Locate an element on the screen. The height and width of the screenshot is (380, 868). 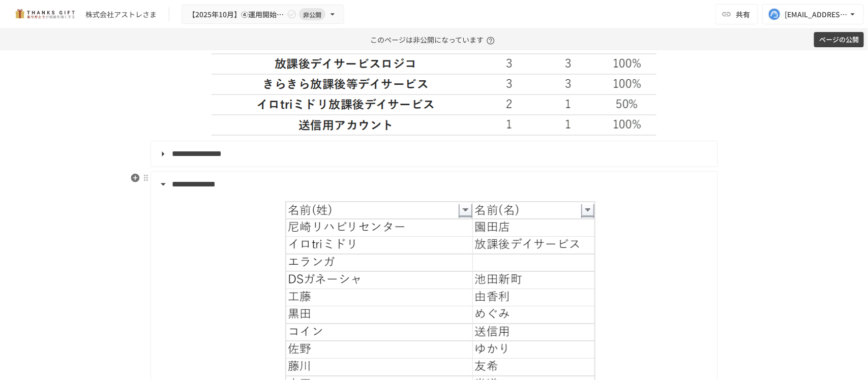
div: 株式会社アストレさま is located at coordinates (121, 14).